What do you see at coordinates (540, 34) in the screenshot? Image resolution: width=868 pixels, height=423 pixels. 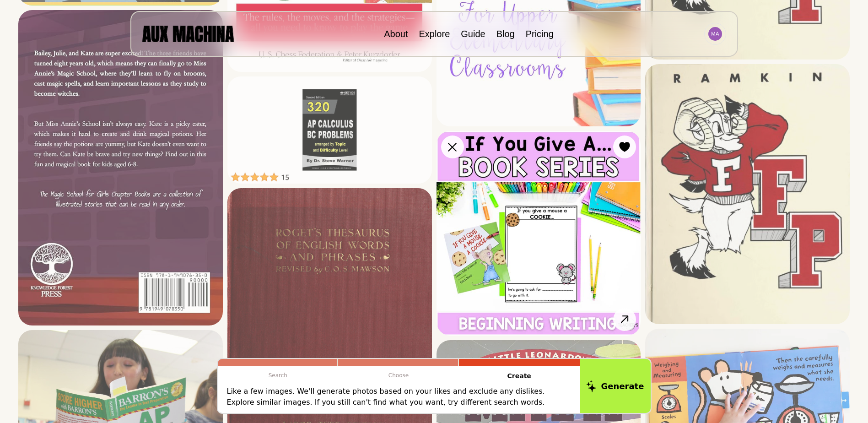 I see `a: Pricing` at bounding box center [540, 34].